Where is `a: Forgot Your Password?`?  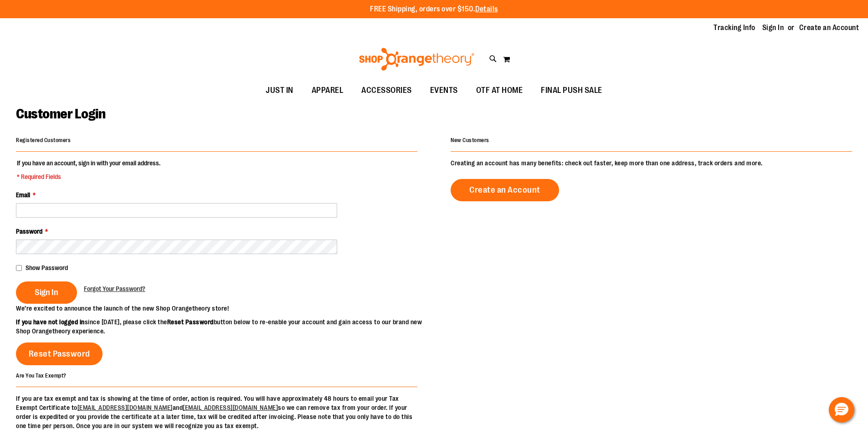 a: Forgot Your Password? is located at coordinates (115, 289).